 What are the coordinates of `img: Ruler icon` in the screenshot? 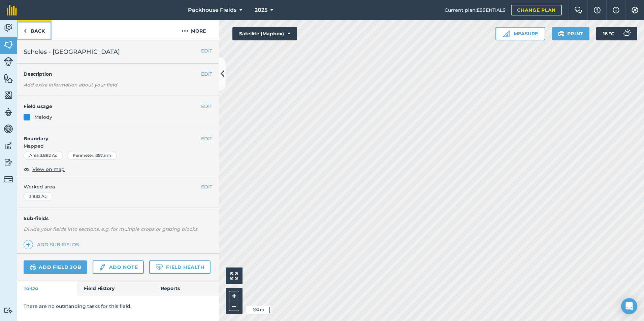 It's located at (507, 34).